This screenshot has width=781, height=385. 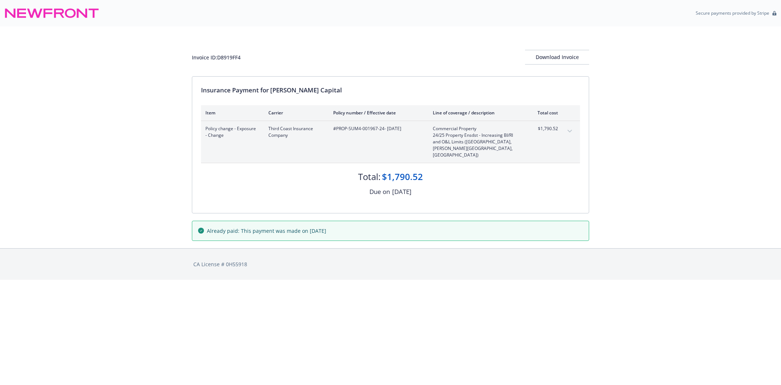 I want to click on div: CA License # 0H55918, so click(x=390, y=264).